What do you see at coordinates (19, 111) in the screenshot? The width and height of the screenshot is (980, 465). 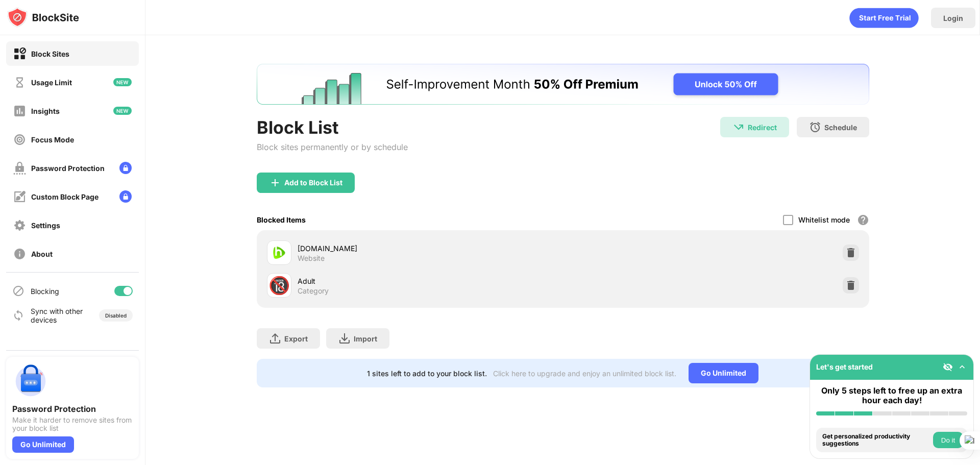 I see `img: insights-off.svg` at bounding box center [19, 111].